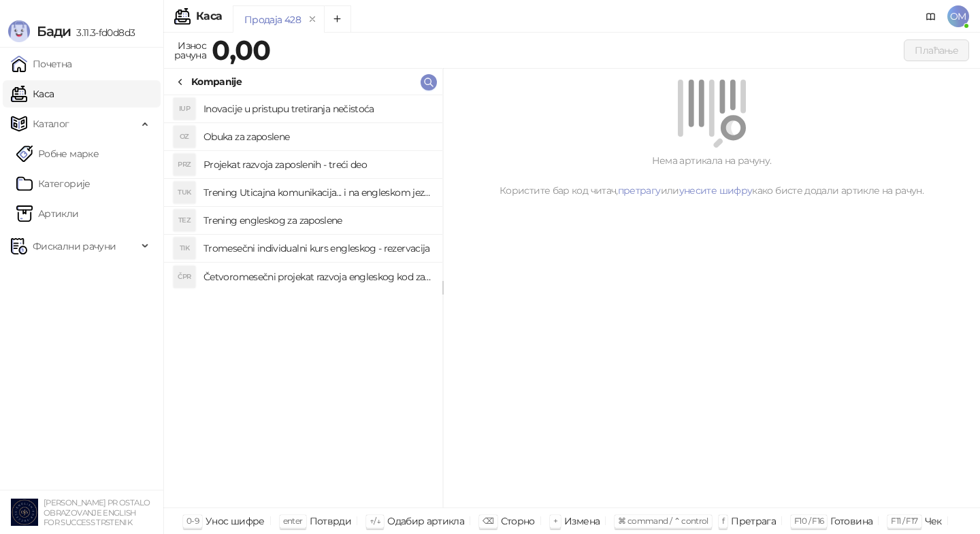  Describe the element at coordinates (42, 64) in the screenshot. I see `a: Почетна` at that location.